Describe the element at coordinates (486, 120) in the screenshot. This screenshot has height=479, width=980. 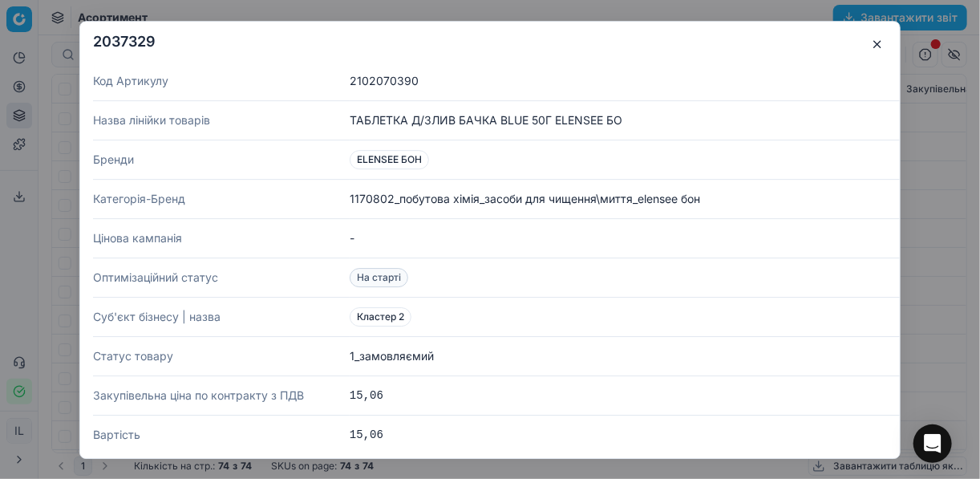
I see `div: ТАБЛЕТКА Д/ЗЛИВ БАЧКА BLUE 50Г ELENSEE БО` at that location.